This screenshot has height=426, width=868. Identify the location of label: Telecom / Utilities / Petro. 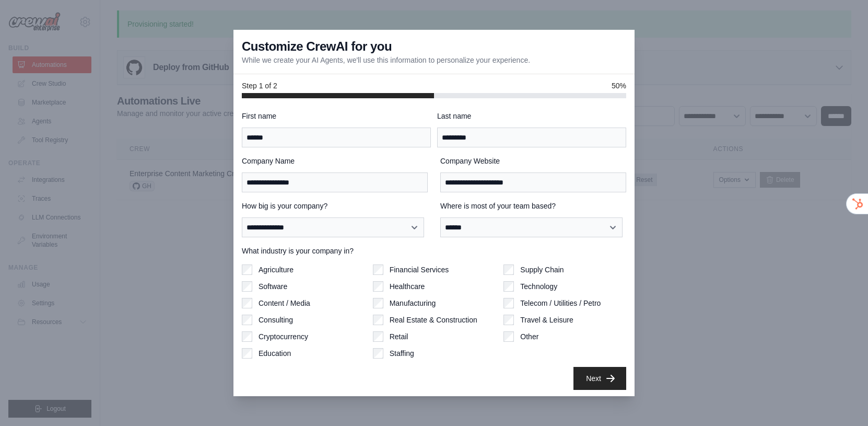
(561, 303).